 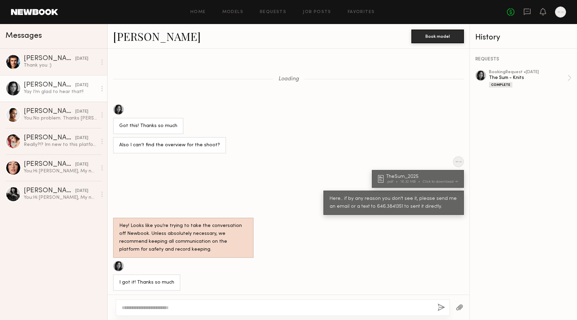 I want to click on div: 16.32 MB, so click(x=412, y=182).